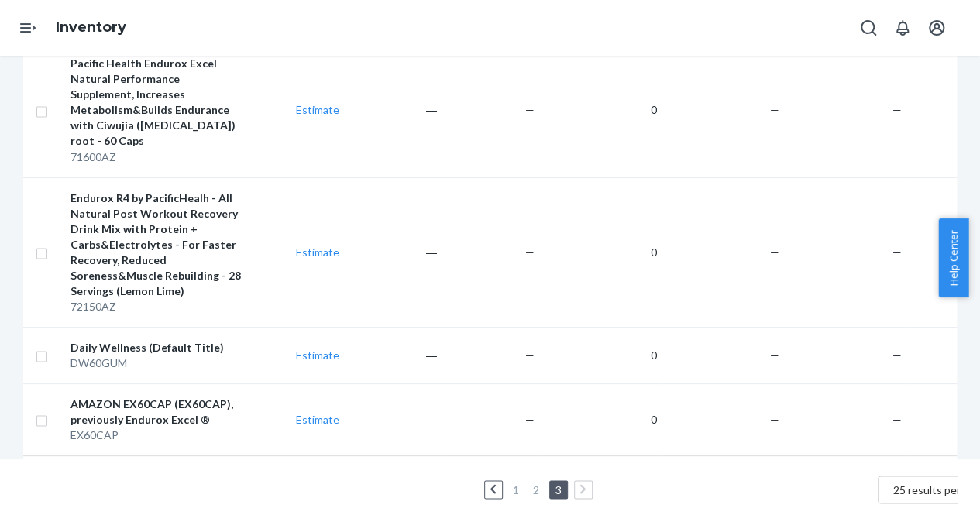 Image resolution: width=980 pixels, height=515 pixels. What do you see at coordinates (937, 28) in the screenshot?
I see `button: Open account menu` at bounding box center [937, 28].